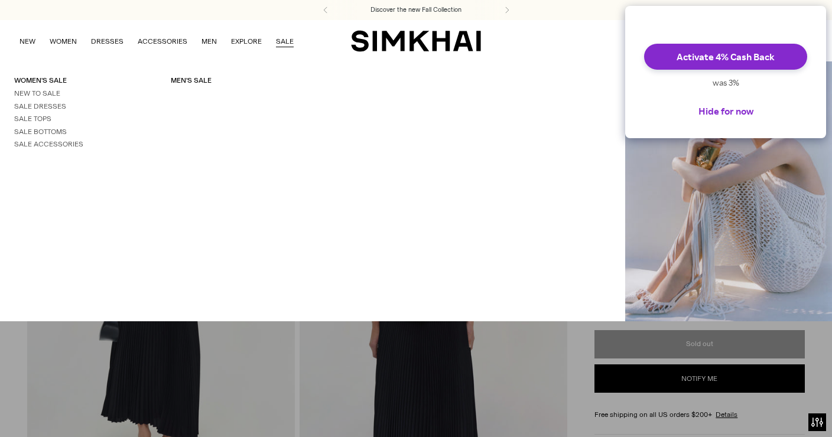  Describe the element at coordinates (246, 41) in the screenshot. I see `a: EXPLORE` at that location.